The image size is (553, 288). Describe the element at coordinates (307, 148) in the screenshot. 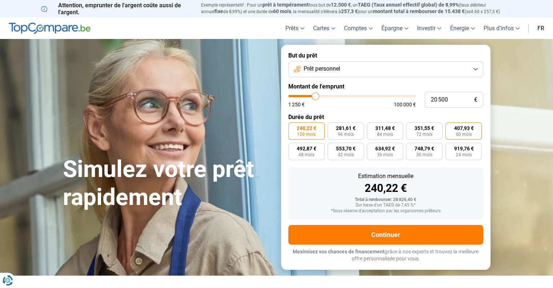

I see `span: 492,87 €` at that location.